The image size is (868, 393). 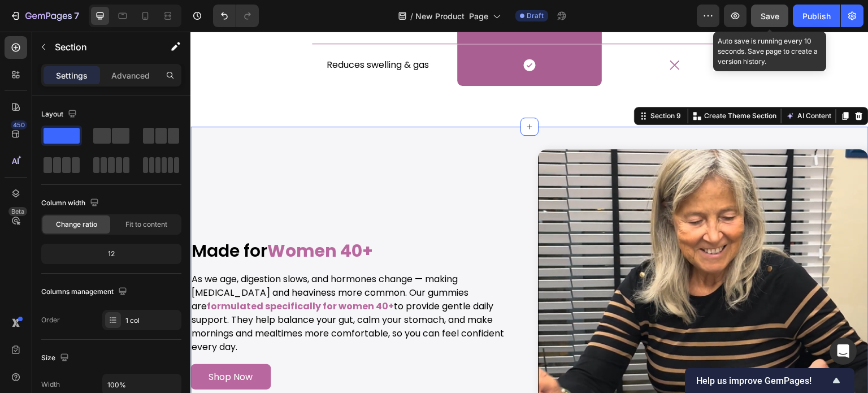 I want to click on button: Show survey - Help us improve GemPages!, so click(x=769, y=381).